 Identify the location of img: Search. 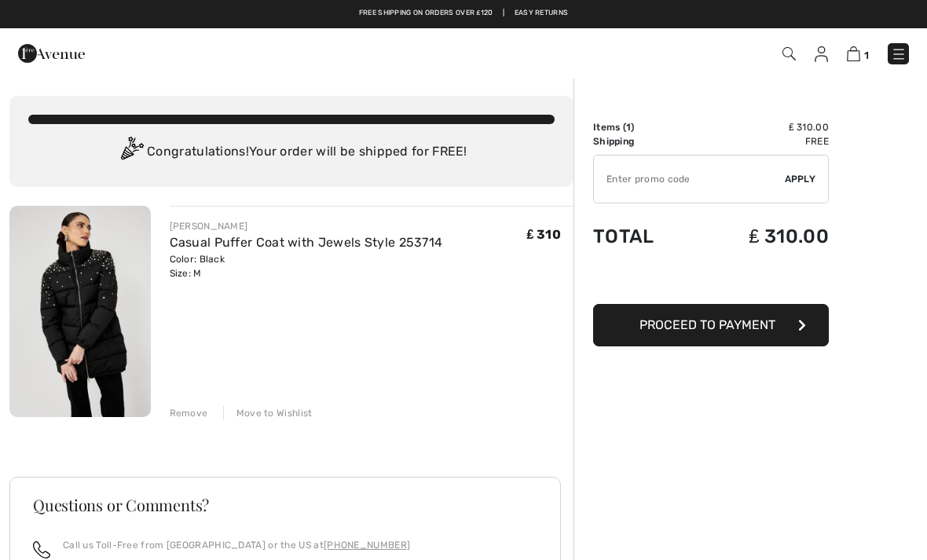
(789, 54).